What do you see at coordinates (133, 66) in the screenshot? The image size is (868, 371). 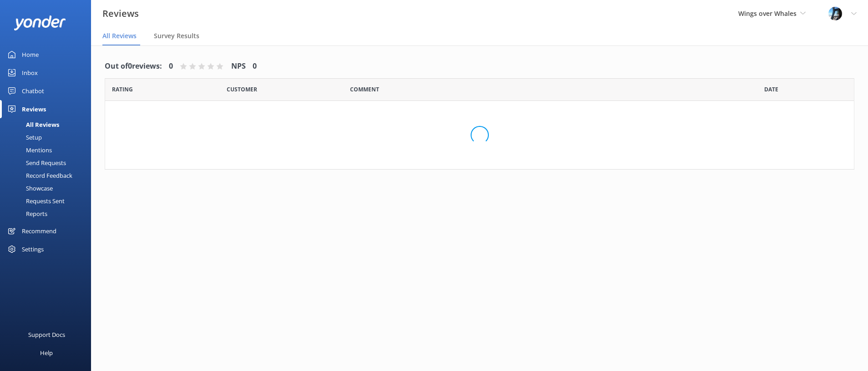 I see `h4: Out of 0 reviews:` at bounding box center [133, 66].